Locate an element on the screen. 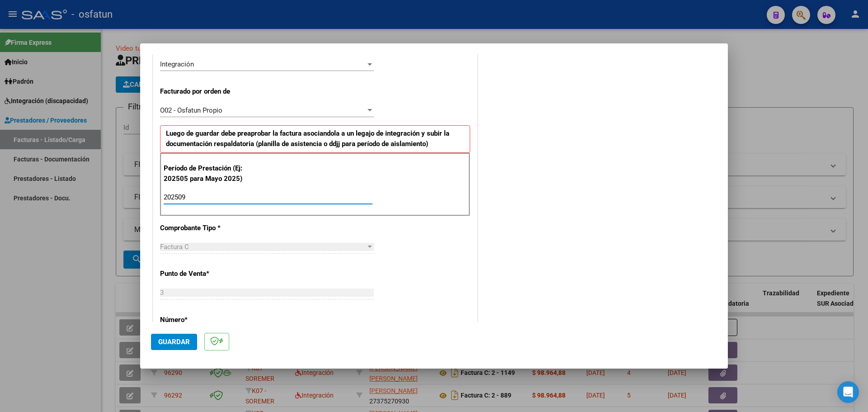 The width and height of the screenshot is (868, 412). p: Período de Prestación (Ej: 202505 para Mayo 2025) is located at coordinates (209, 173).